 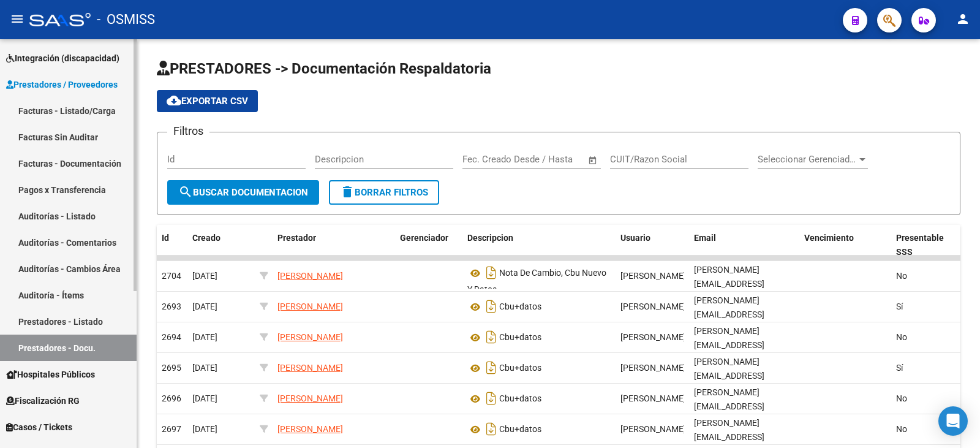 I want to click on span: 2693, so click(x=171, y=306).